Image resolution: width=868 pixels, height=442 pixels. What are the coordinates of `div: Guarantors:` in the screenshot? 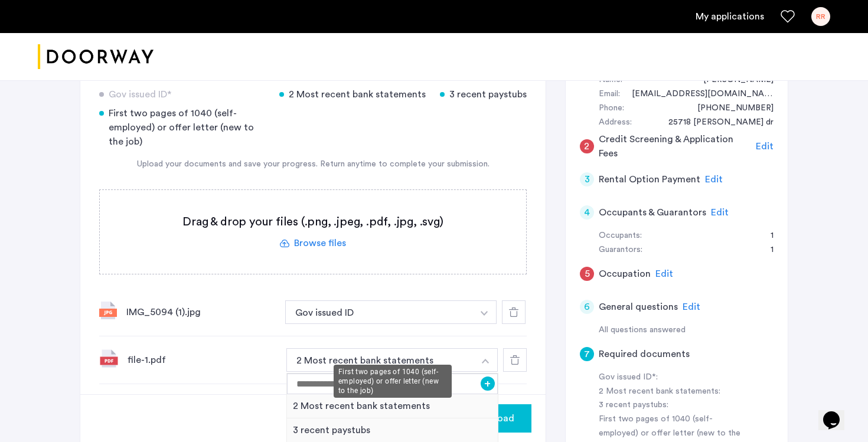 It's located at (620, 250).